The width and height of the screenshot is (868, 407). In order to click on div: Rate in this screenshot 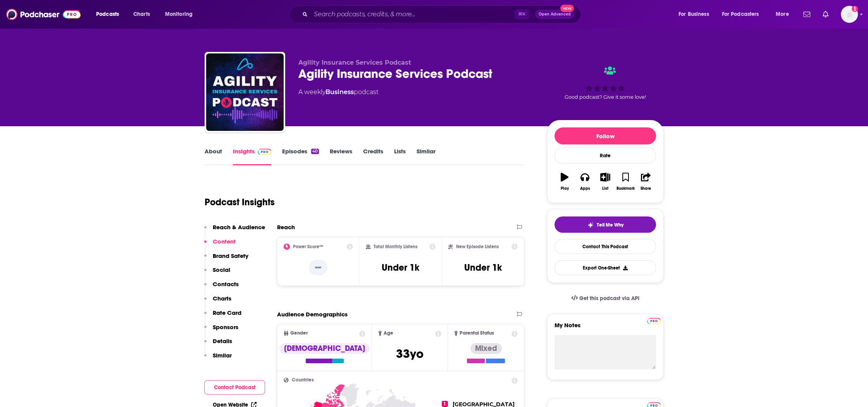, I will do `click(605, 155)`.